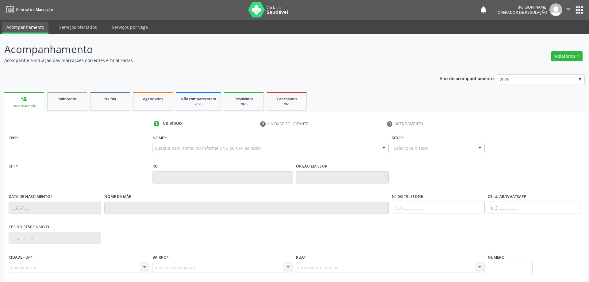 The image size is (589, 282). I want to click on label: Celular/WhatsApp, so click(507, 197).